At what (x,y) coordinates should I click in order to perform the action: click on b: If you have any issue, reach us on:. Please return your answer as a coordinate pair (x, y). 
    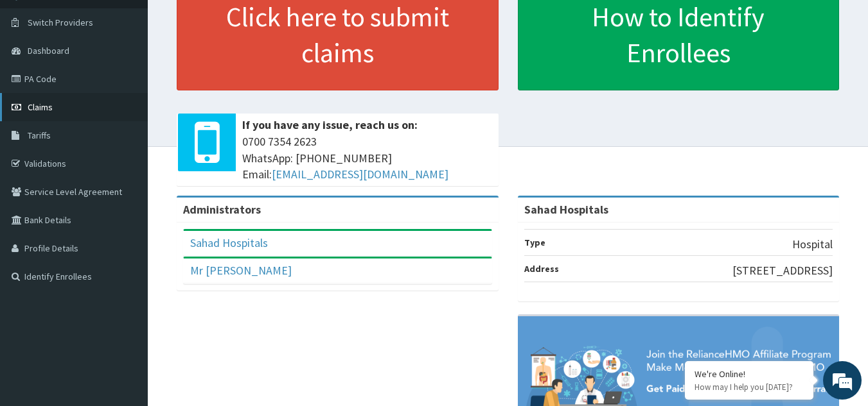
    Looking at the image, I should click on (330, 124).